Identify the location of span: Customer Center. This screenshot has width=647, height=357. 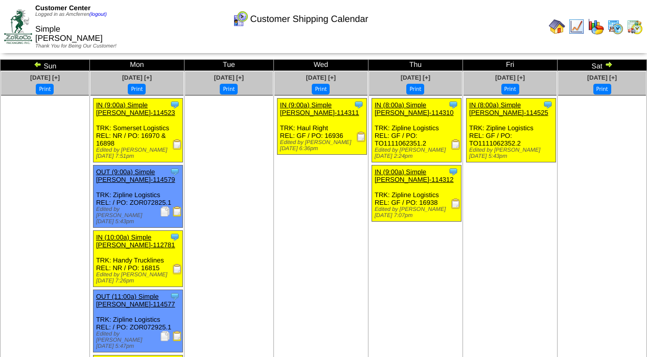
(63, 8).